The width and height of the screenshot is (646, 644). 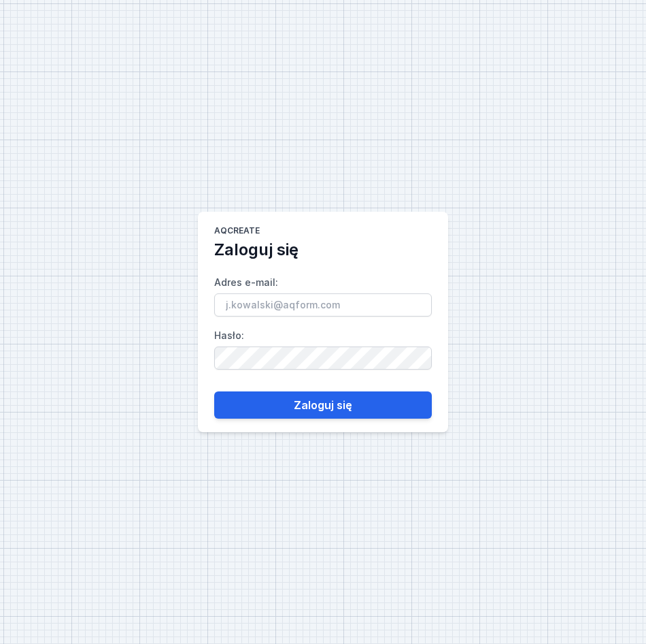 I want to click on input: Hasło:, so click(x=323, y=358).